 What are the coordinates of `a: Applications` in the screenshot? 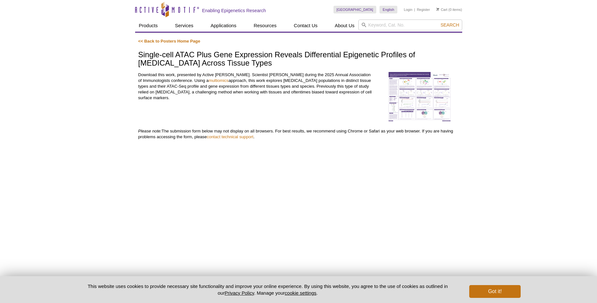 It's located at (223, 26).